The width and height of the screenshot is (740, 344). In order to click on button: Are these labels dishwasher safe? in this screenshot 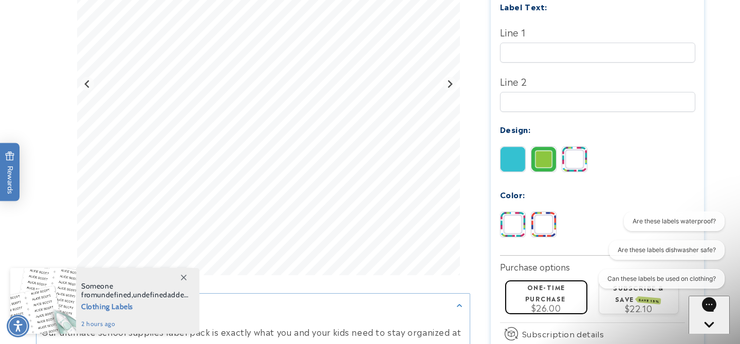, I will do `click(78, 39)`.